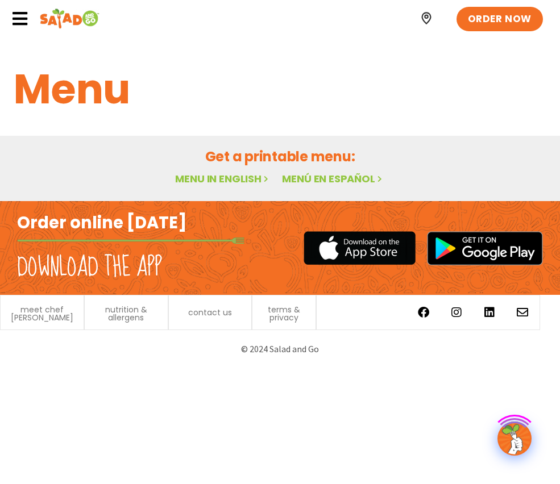 Image resolution: width=560 pixels, height=484 pixels. What do you see at coordinates (131, 241) in the screenshot?
I see `img: fork` at bounding box center [131, 241].